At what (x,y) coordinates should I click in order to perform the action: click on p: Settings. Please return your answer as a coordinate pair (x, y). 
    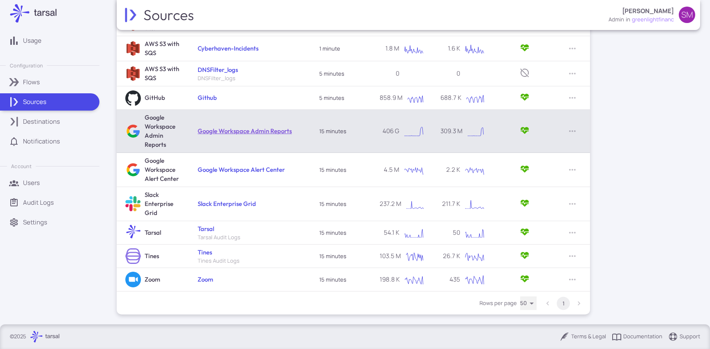
    Looking at the image, I should click on (35, 222).